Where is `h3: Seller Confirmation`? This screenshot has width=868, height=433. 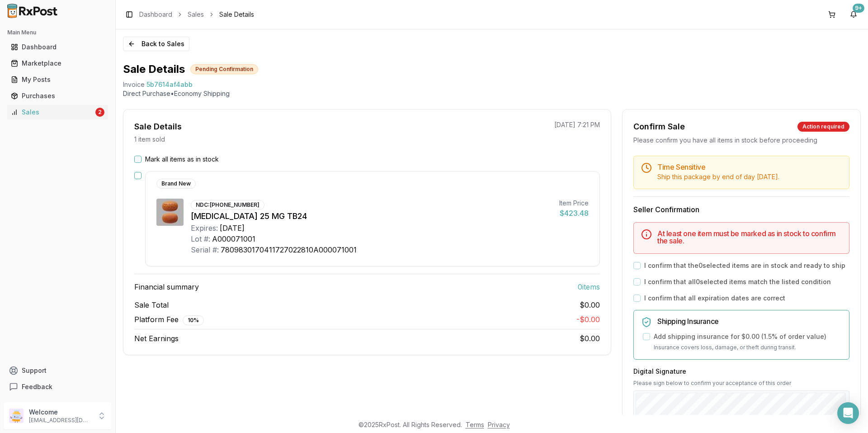 h3: Seller Confirmation is located at coordinates (741, 209).